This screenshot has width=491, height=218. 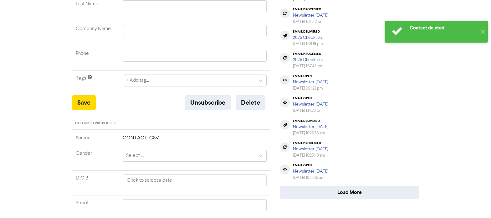 I want to click on td: Company Name, so click(x=95, y=33).